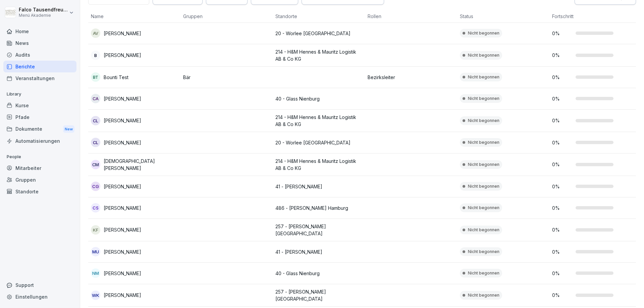  Describe the element at coordinates (40, 117) in the screenshot. I see `a: Pfade` at that location.